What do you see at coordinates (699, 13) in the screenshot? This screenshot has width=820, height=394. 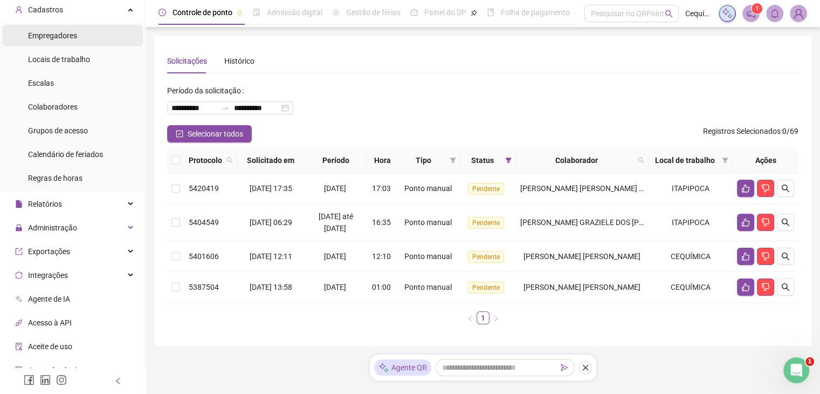 I see `span: Cequímica` at bounding box center [699, 13].